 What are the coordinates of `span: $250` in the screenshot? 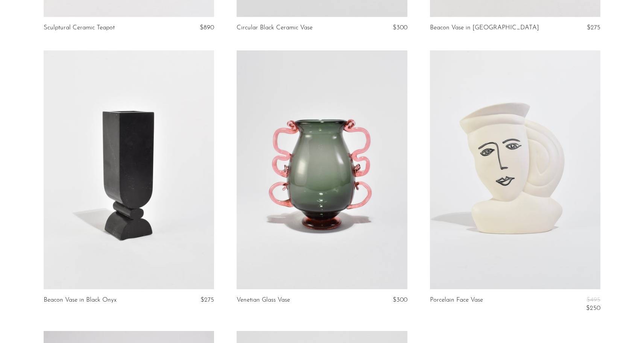 It's located at (594, 308).